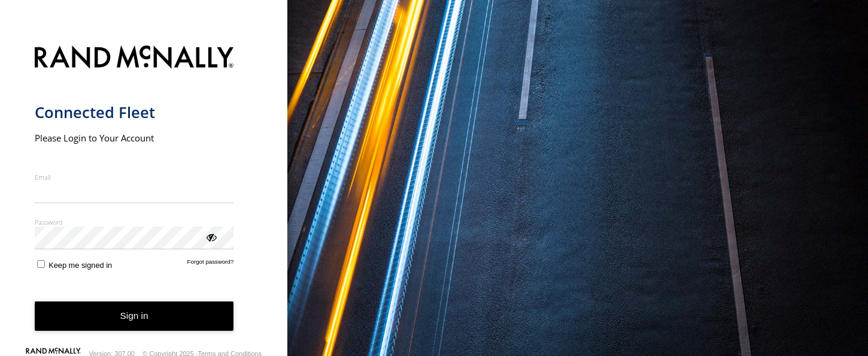 The width and height of the screenshot is (868, 356). Describe the element at coordinates (134, 138) in the screenshot. I see `h2: Please Login to Your Account` at that location.